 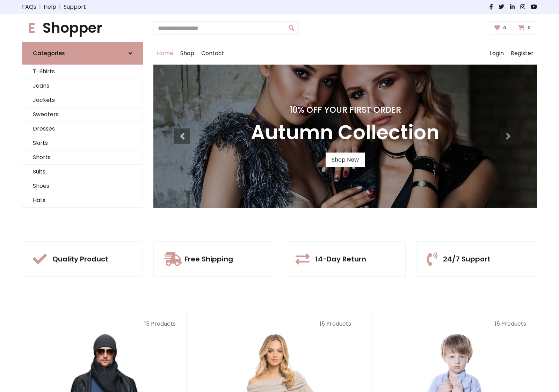 What do you see at coordinates (50, 7) in the screenshot?
I see `a: Help` at bounding box center [50, 7].